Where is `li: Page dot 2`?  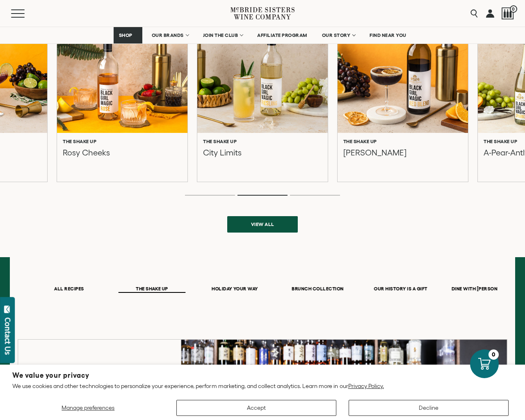 li: Page dot 2 is located at coordinates (263, 195).